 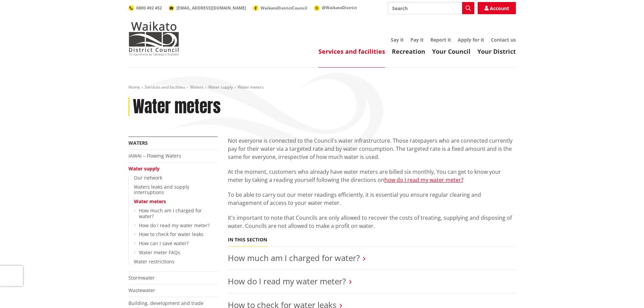 I want to click on a: IAWAI – Flowing Waters, so click(x=155, y=155).